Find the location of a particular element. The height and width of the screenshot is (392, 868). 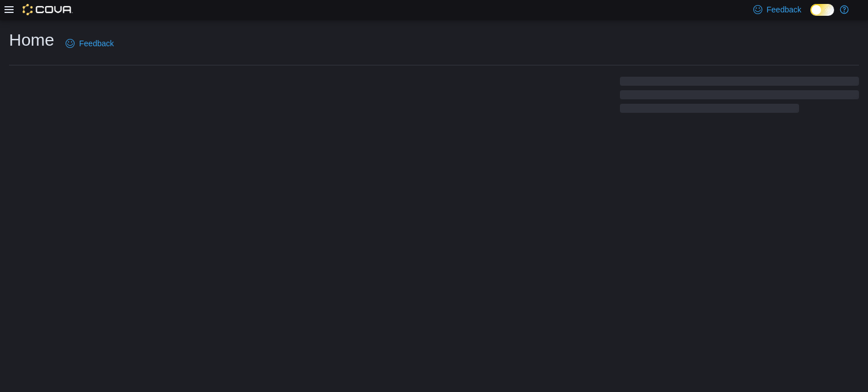

h1: Home is located at coordinates (31, 40).